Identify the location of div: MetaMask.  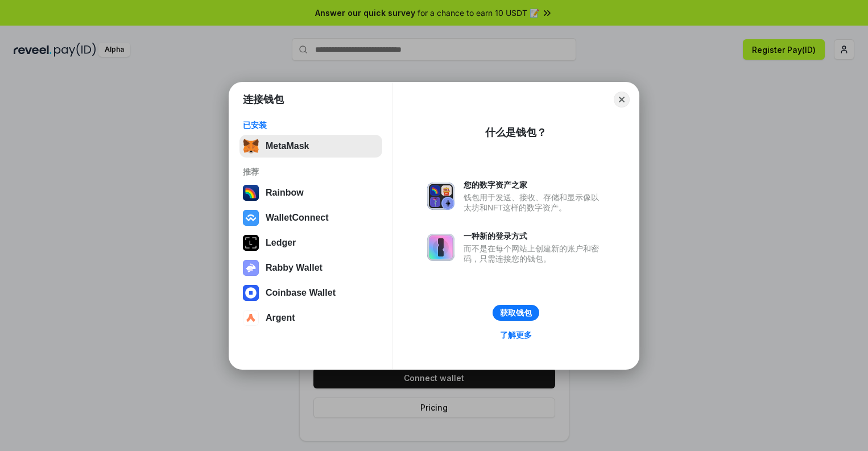
(287, 146).